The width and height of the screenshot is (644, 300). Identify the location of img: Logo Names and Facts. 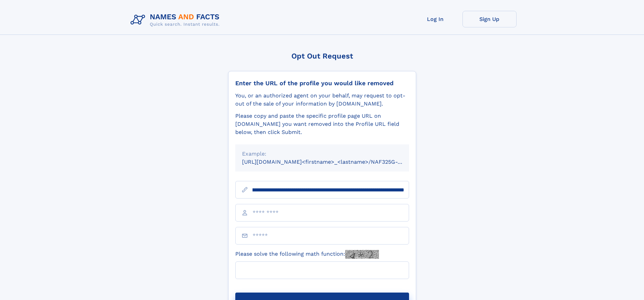
(176, 20).